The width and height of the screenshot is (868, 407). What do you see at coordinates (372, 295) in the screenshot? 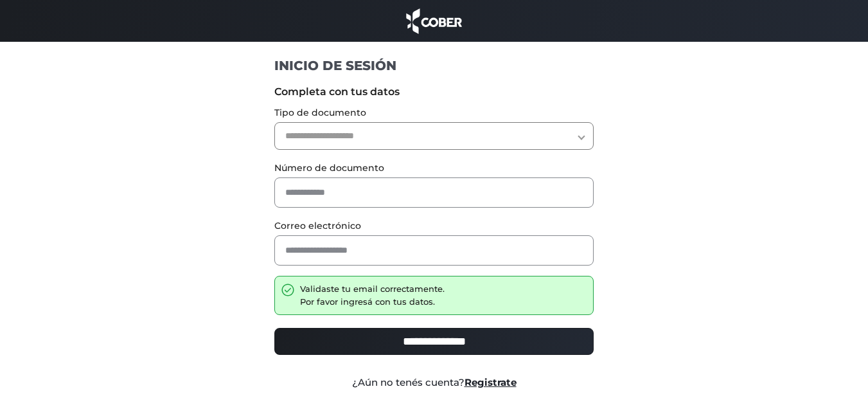
I see `div: Validaste tu email correctamente. Por favor ingresá con tus datos.` at bounding box center [372, 295].